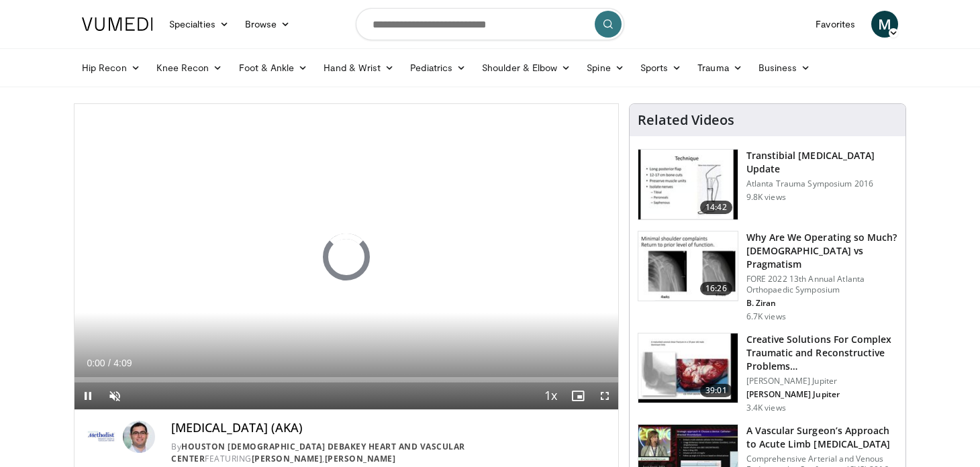 The width and height of the screenshot is (980, 467). What do you see at coordinates (268, 24) in the screenshot?
I see `a: Browse` at bounding box center [268, 24].